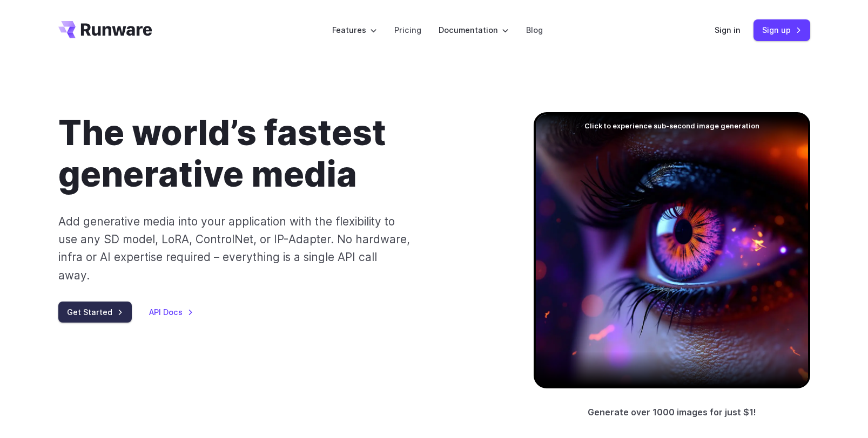 This screenshot has width=868, height=438. What do you see at coordinates (171, 312) in the screenshot?
I see `a: API Docs` at bounding box center [171, 312].